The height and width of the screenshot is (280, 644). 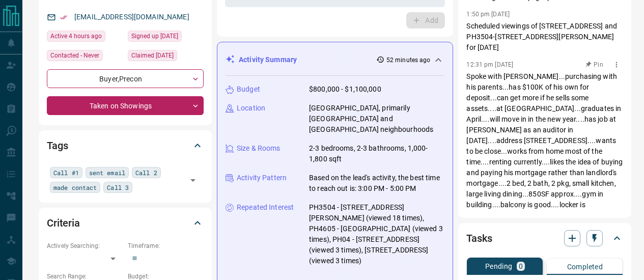 I want to click on h2: Tags, so click(x=57, y=146).